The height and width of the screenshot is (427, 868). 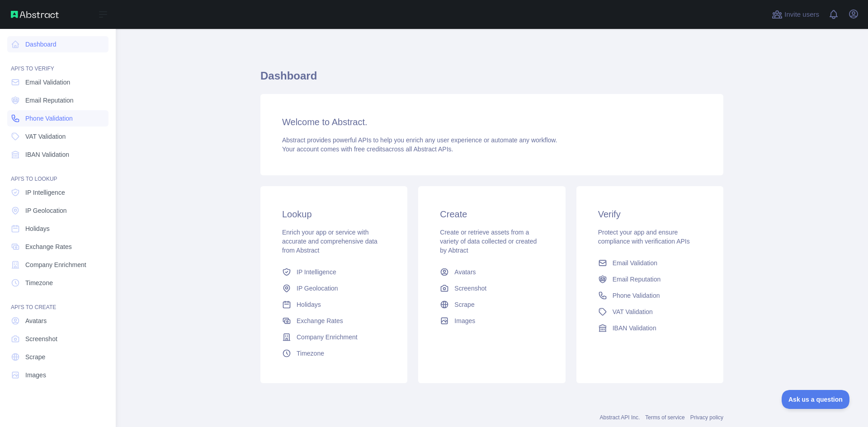 What do you see at coordinates (58, 173) in the screenshot?
I see `div: API'S TO LOOKUP` at bounding box center [58, 173].